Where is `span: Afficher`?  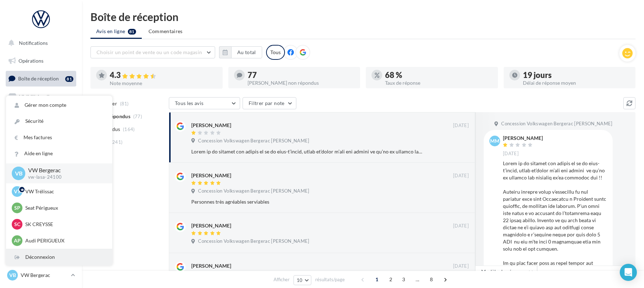 span: Afficher is located at coordinates (281, 279).